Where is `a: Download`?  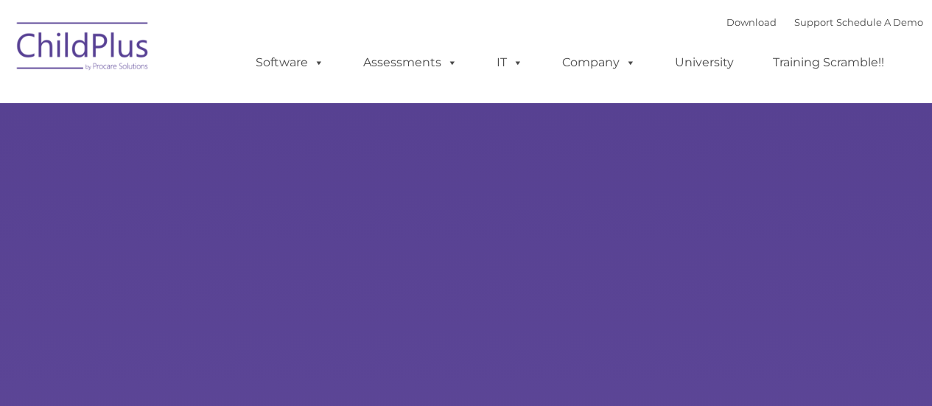
a: Download is located at coordinates (751, 22).